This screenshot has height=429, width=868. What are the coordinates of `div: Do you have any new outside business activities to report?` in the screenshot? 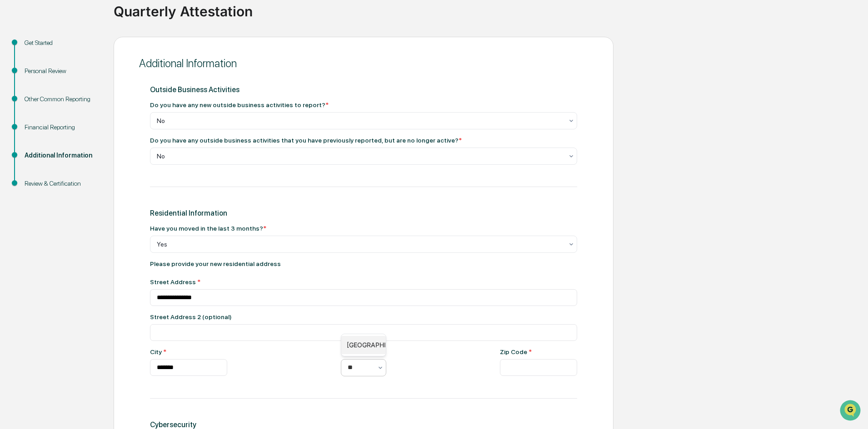 It's located at (239, 105).